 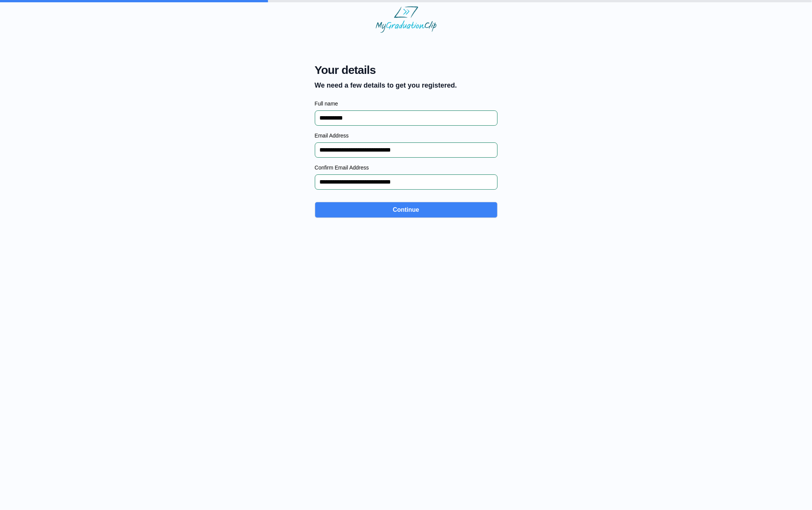 What do you see at coordinates (406, 19) in the screenshot?
I see `img: MyGraduationClip` at bounding box center [406, 19].